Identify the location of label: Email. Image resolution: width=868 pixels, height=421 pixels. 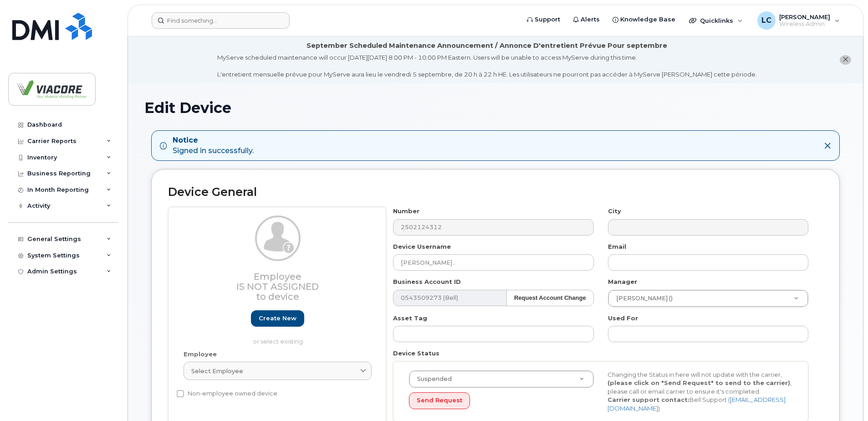
(617, 247).